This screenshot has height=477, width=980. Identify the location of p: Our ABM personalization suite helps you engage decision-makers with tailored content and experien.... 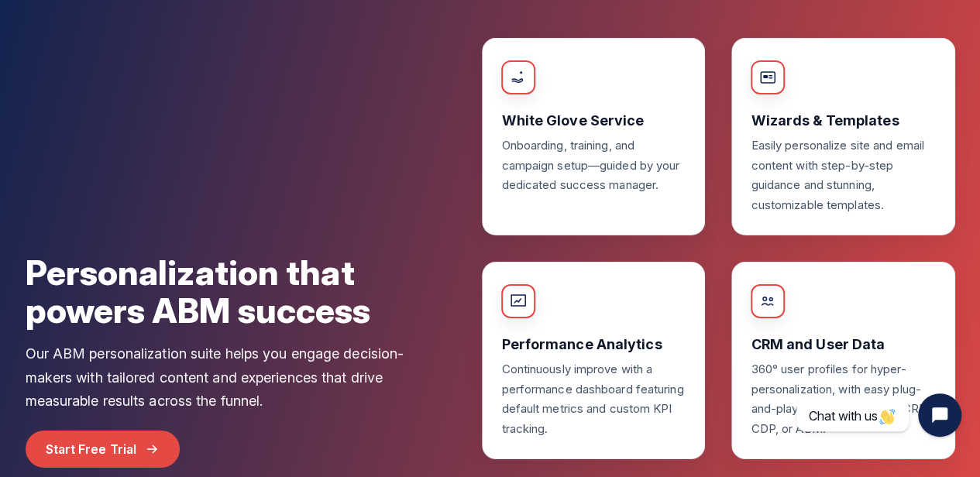
(232, 378).